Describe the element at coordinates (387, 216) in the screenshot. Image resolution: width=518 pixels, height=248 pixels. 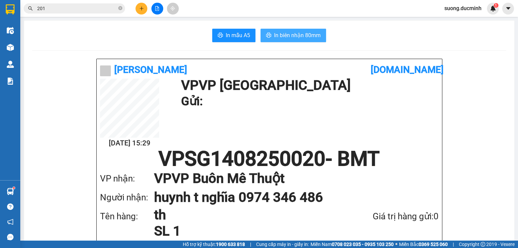
I see `div: Giá trị hàng gửi: 0` at that location.